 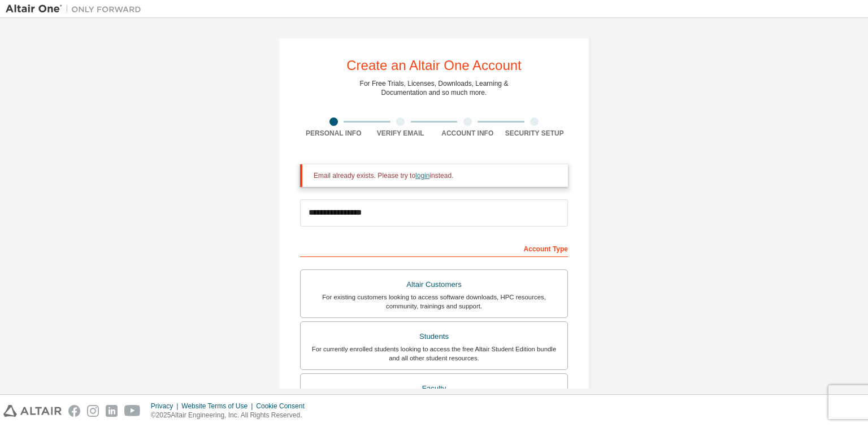 What do you see at coordinates (422, 175) in the screenshot?
I see `a: login` at bounding box center [422, 175].